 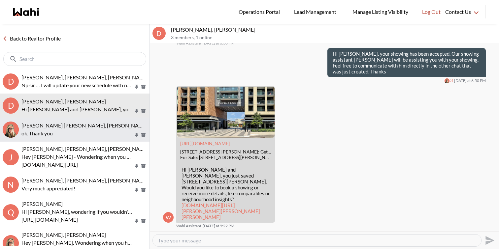 What do you see at coordinates (168, 218) in the screenshot?
I see `div: W` at bounding box center [168, 218].